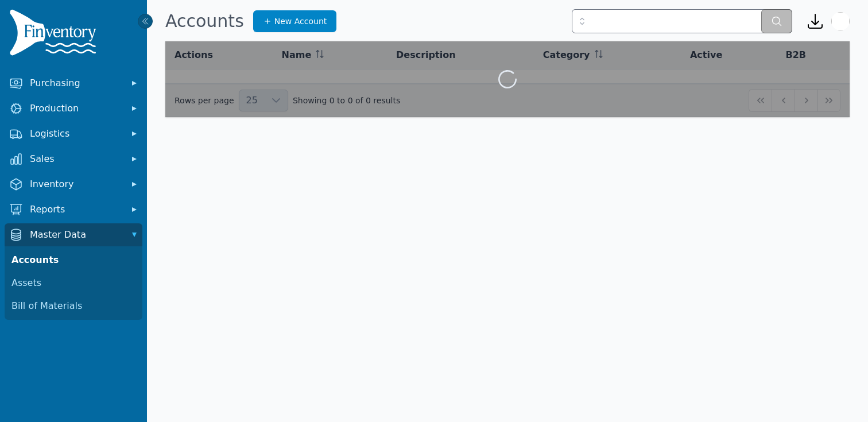 This screenshot has height=422, width=868. I want to click on button: Master Data, so click(74, 235).